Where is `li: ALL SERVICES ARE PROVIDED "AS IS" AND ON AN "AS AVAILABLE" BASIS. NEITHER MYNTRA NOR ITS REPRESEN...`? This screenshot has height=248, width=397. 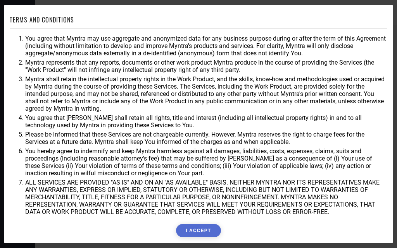 li: ALL SERVICES ARE PROVIDED "AS IS" AND ON AN "AS AVAILABLE" BASIS. NEITHER MYNTRA NOR ITS REPRESEN... is located at coordinates (206, 197).